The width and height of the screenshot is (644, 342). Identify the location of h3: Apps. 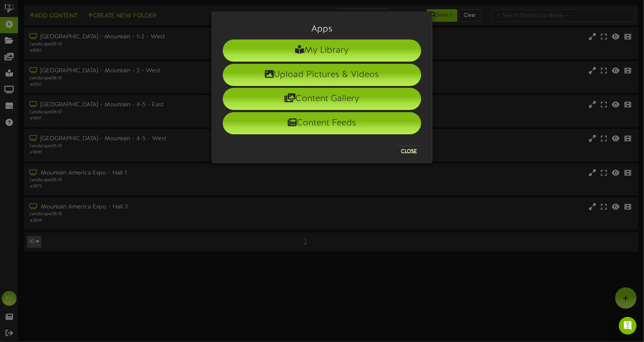
(322, 29).